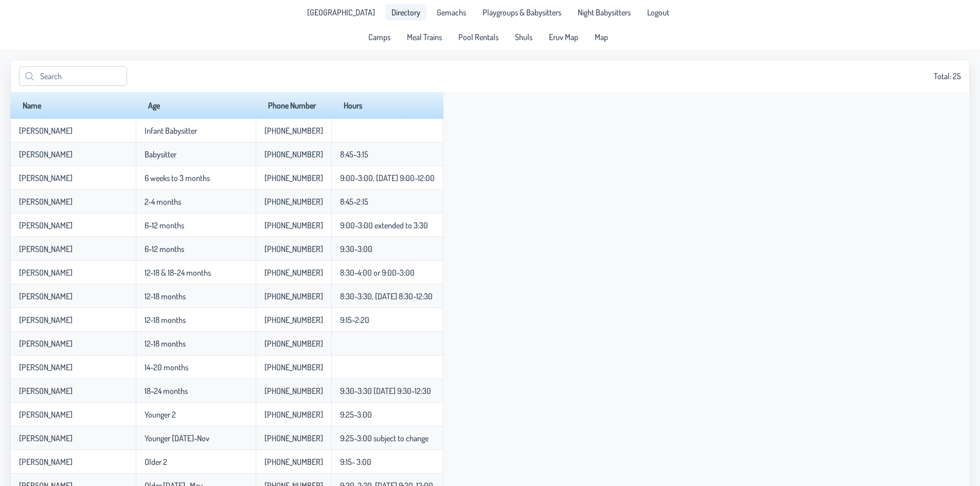 The height and width of the screenshot is (486, 980). What do you see at coordinates (479, 37) in the screenshot?
I see `a: Pool Rentals` at bounding box center [479, 37].